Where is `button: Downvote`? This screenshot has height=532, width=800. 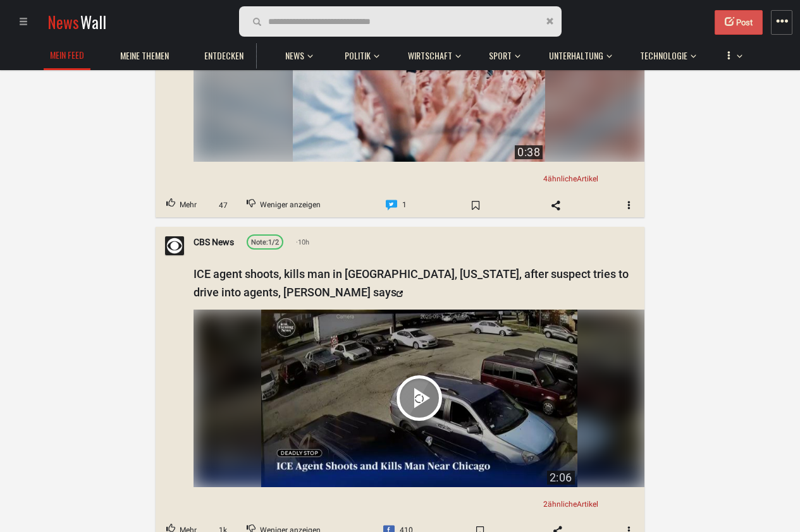
button: Downvote is located at coordinates (283, 206).